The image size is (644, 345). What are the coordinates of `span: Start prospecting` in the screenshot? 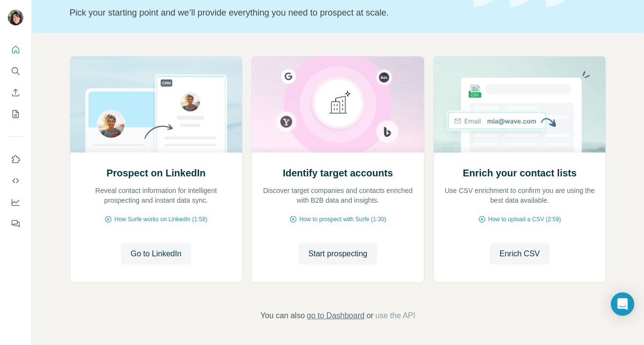 It's located at (338, 254).